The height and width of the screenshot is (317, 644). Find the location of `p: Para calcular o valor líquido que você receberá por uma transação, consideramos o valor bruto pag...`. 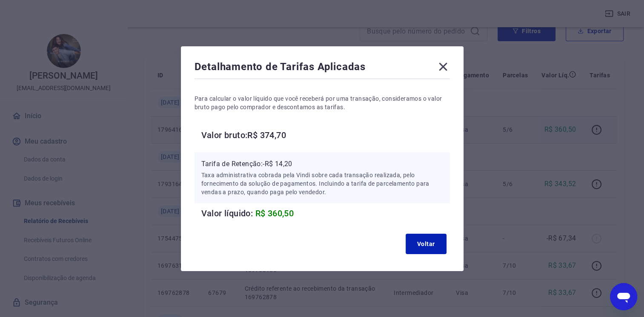

p: Para calcular o valor líquido que você receberá por uma transação, consideramos o valor bruto pag... is located at coordinates (322, 103).